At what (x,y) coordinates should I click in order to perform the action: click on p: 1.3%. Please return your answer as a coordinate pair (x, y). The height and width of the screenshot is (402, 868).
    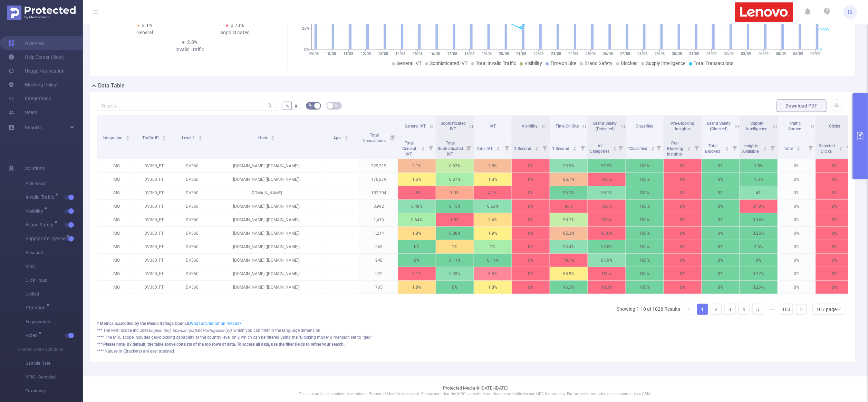
    Looking at the image, I should click on (759, 180).